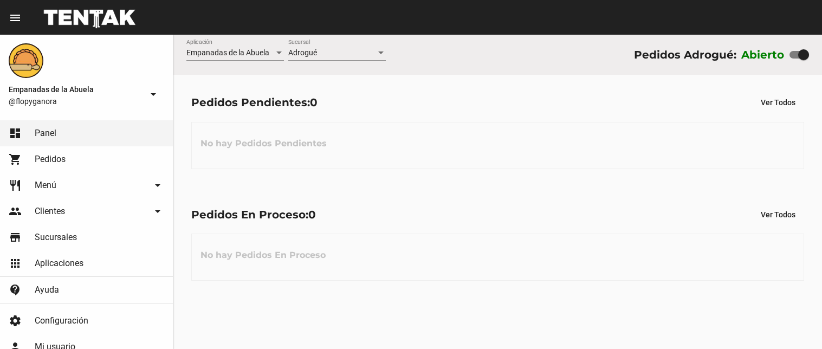 Image resolution: width=822 pixels, height=349 pixels. I want to click on span: Clientes, so click(50, 211).